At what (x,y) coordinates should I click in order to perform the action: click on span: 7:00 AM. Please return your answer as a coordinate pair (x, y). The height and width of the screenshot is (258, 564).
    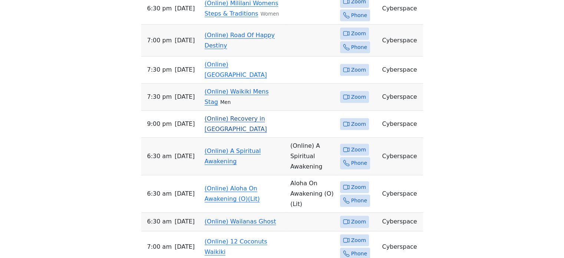
    Looking at the image, I should click on (159, 246).